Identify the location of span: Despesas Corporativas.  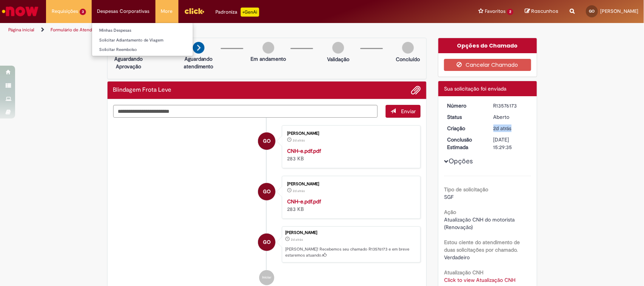
(123, 12).